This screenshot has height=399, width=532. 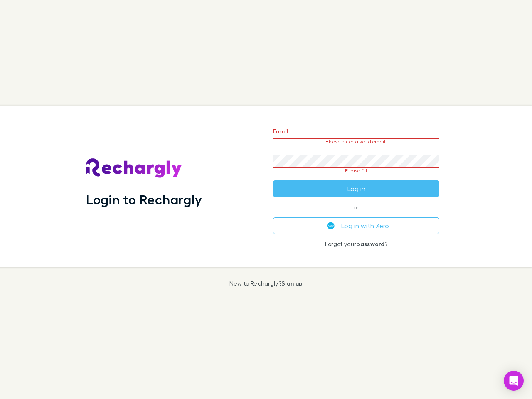 What do you see at coordinates (356, 142) in the screenshot?
I see `p: Please enter a valid email.` at bounding box center [356, 142].